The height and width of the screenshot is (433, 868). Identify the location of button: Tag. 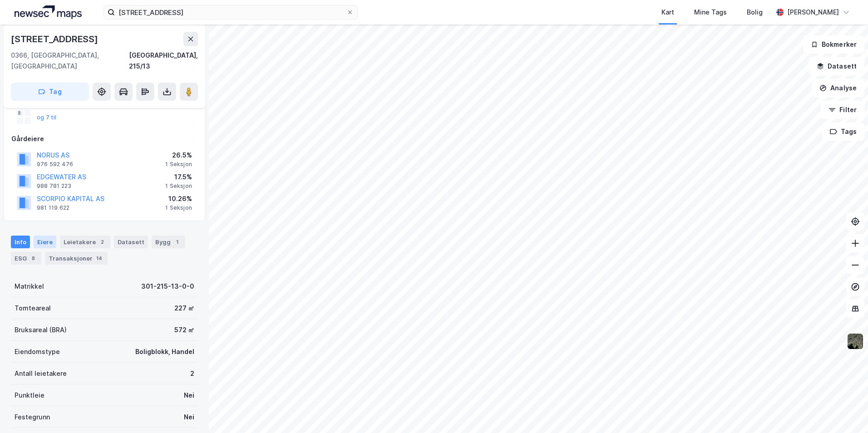
(50, 92).